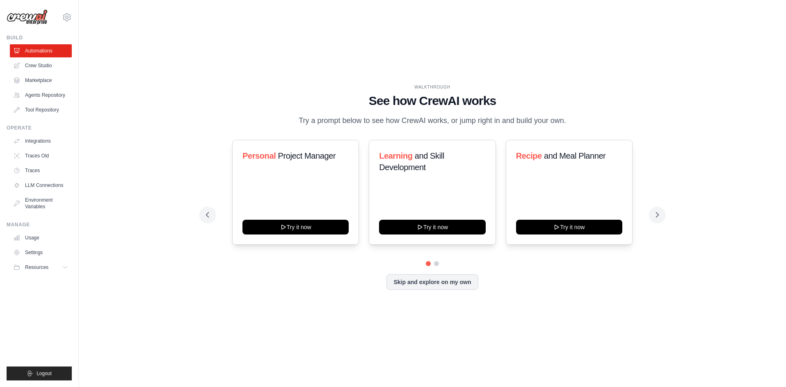  What do you see at coordinates (36, 267) in the screenshot?
I see `span: Resources` at bounding box center [36, 267].